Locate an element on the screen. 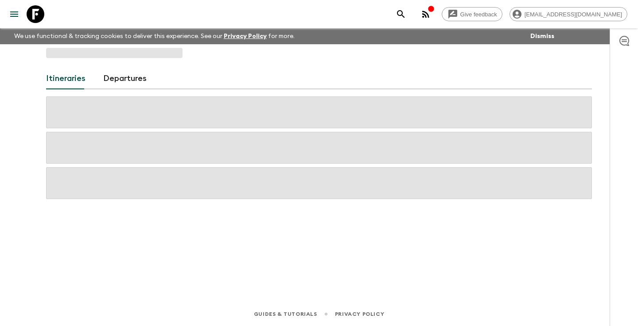 Image resolution: width=638 pixels, height=326 pixels. a: Departures is located at coordinates (125, 79).